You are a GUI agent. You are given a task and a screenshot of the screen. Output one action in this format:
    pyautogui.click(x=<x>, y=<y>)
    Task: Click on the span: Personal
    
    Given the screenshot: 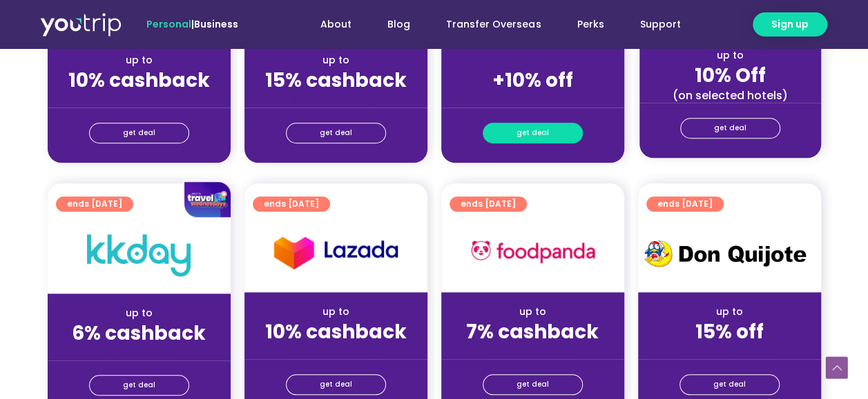 What is the action you would take?
    pyautogui.click(x=169, y=24)
    